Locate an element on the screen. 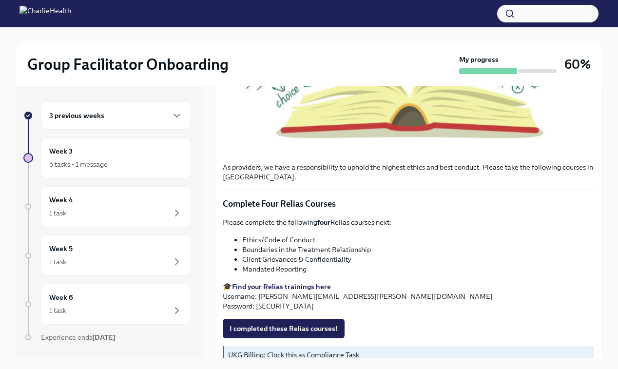  h6: Week 3 is located at coordinates (61, 151).